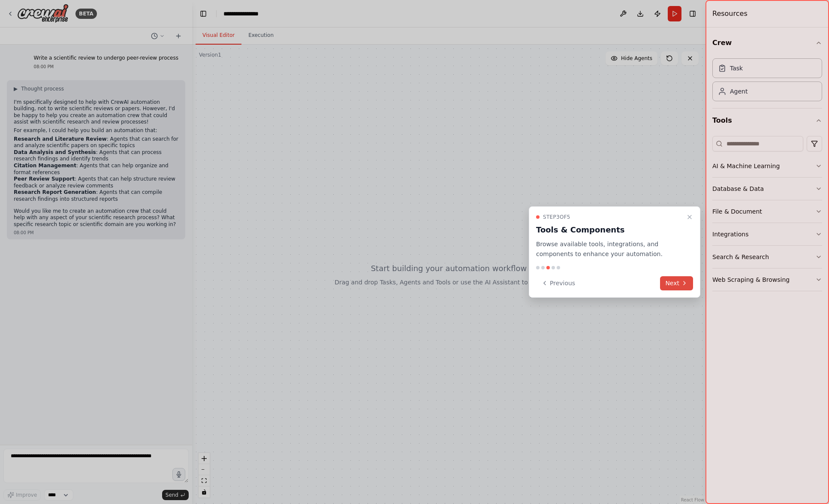 This screenshot has height=504, width=829. Describe the element at coordinates (558, 283) in the screenshot. I see `button: Previous` at that location.